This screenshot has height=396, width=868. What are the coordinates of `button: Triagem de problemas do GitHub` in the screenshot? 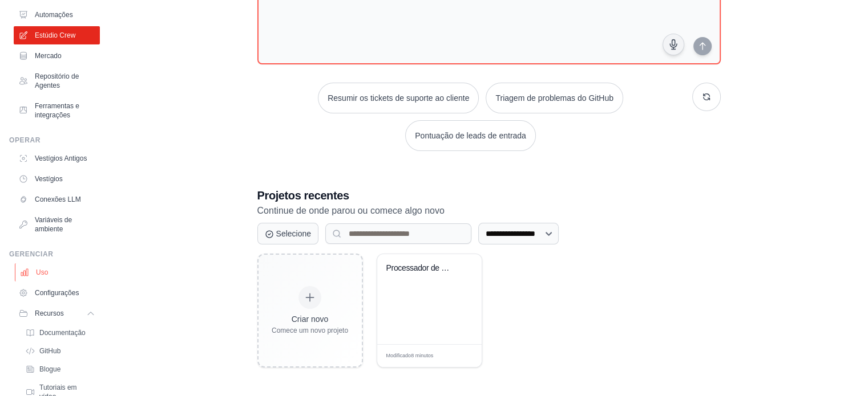 It's located at (554, 98).